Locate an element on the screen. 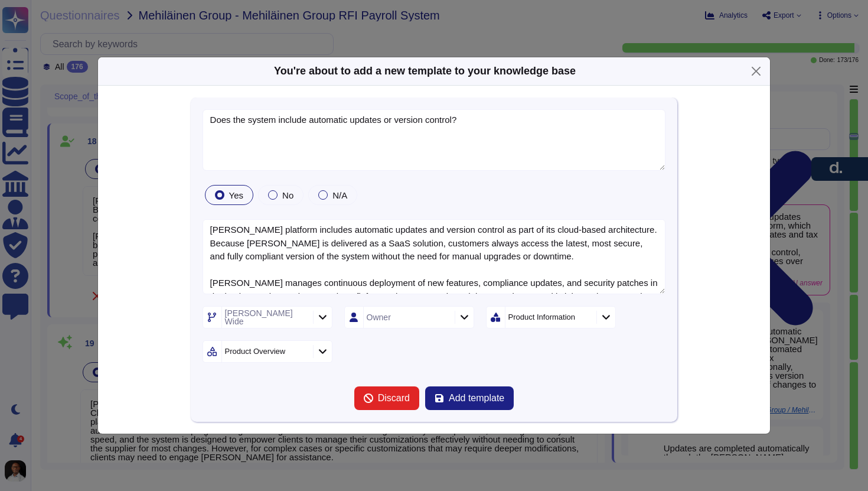 The height and width of the screenshot is (491, 868). button: Discard is located at coordinates (387, 398).